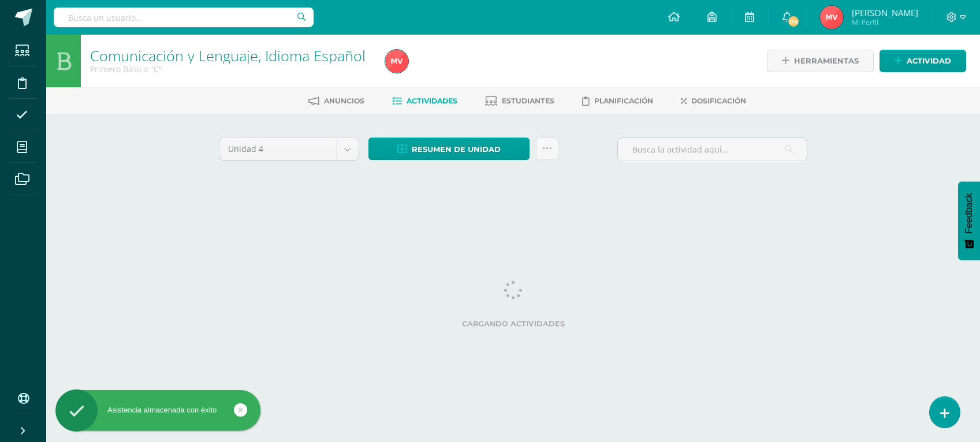 This screenshot has width=980, height=442. What do you see at coordinates (514, 324) in the screenshot?
I see `label: Cargando actividades` at bounding box center [514, 324].